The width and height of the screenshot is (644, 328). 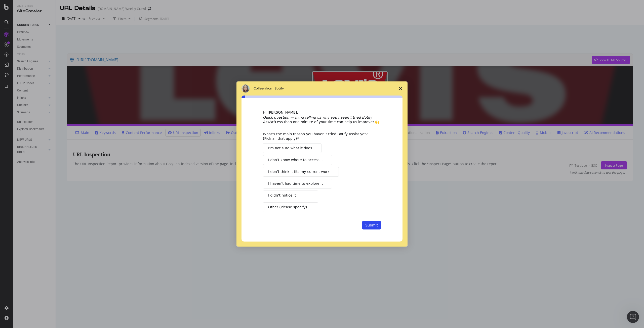 What do you see at coordinates (282, 195) in the screenshot?
I see `span: I didn’t notice it` at bounding box center [282, 195].